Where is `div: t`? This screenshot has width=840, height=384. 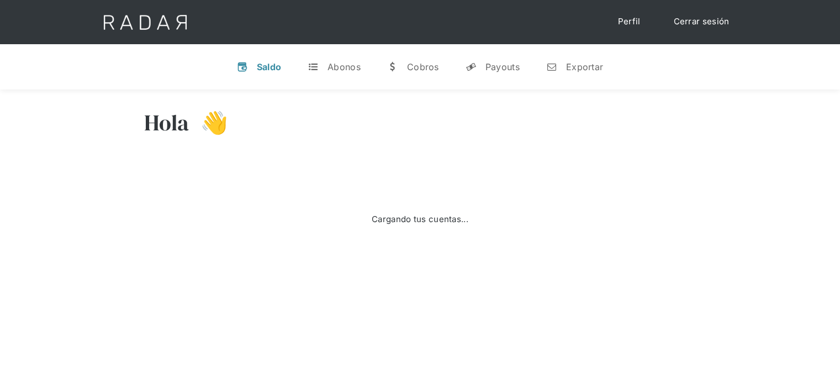
div: t is located at coordinates (313, 67).